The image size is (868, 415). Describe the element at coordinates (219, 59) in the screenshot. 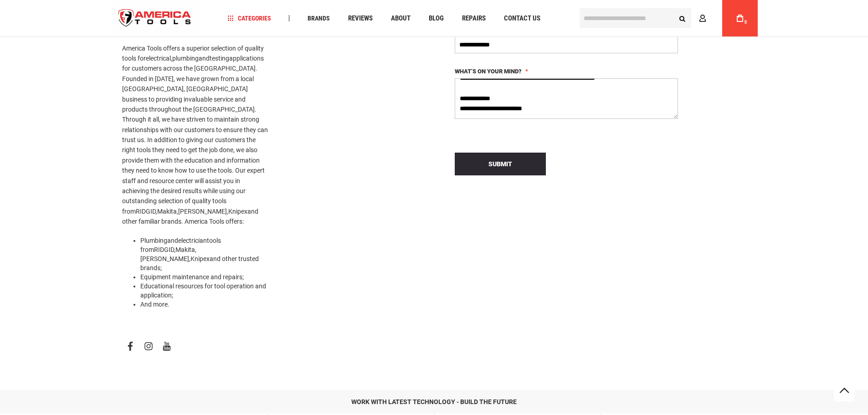

I see `a: testing` at that location.